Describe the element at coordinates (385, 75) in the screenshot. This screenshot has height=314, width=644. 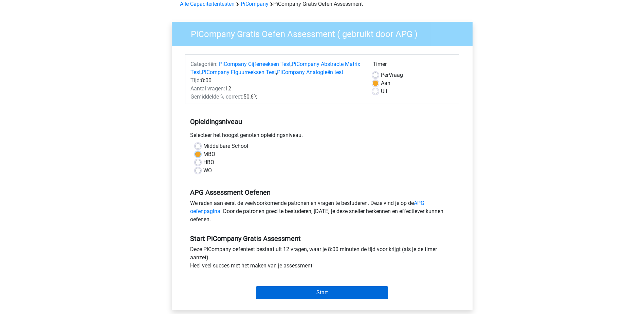
I see `span: Per` at that location.